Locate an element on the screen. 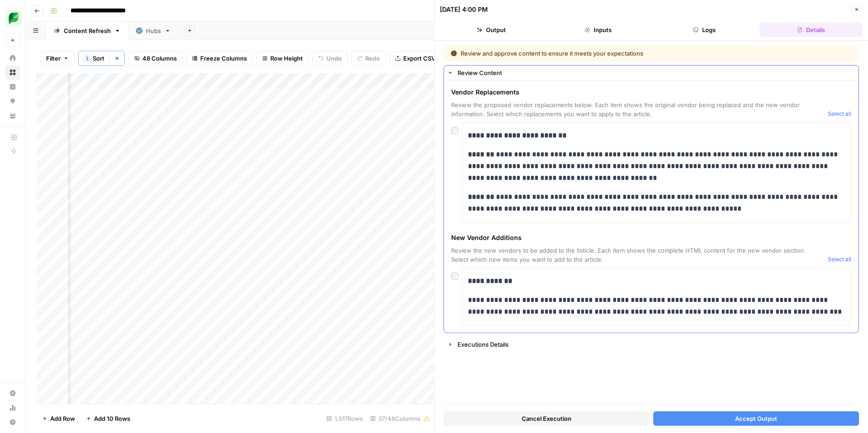 The height and width of the screenshot is (433, 868). a: Settings is located at coordinates (12, 393).